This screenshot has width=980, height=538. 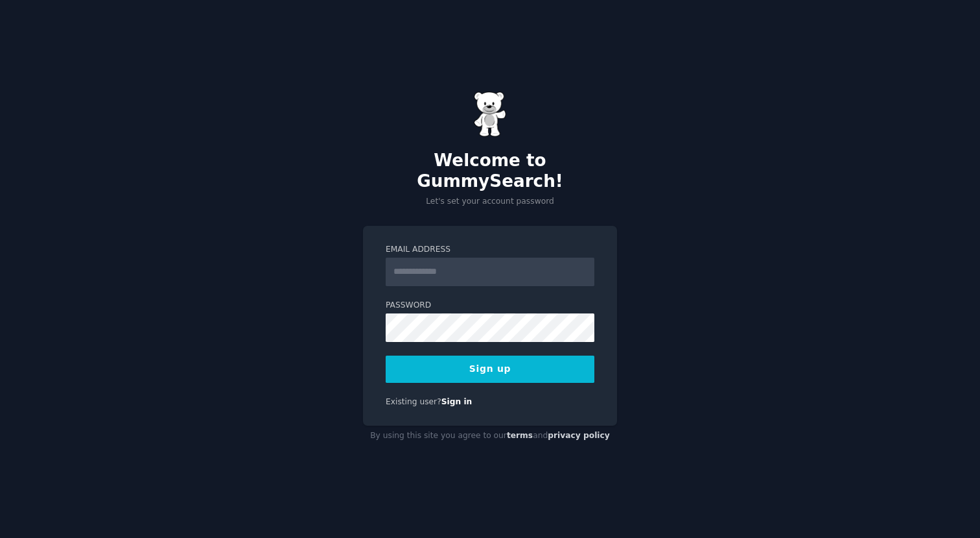 What do you see at coordinates (490, 306) in the screenshot?
I see `label: Password` at bounding box center [490, 306].